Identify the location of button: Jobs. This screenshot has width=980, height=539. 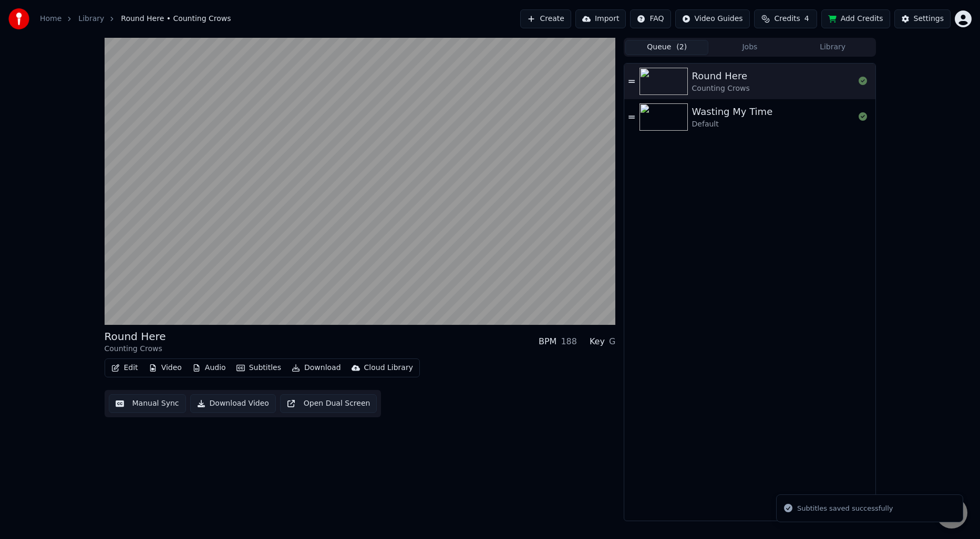
(750, 47).